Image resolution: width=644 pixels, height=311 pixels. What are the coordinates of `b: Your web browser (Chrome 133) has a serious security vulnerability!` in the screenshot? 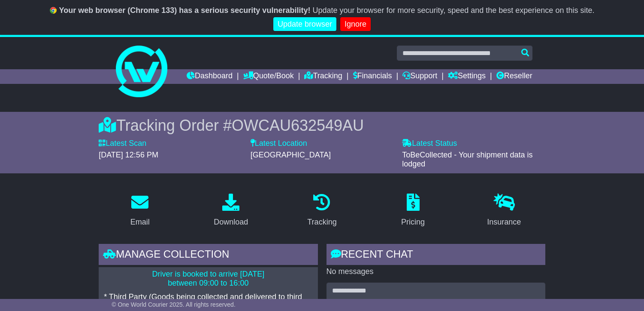 It's located at (185, 11).